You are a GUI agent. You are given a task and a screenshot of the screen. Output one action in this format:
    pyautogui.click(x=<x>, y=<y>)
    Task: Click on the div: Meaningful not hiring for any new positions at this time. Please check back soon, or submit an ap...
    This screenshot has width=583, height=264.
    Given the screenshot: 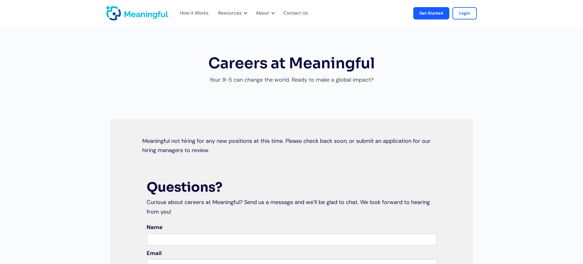 What is the action you would take?
    pyautogui.click(x=292, y=145)
    